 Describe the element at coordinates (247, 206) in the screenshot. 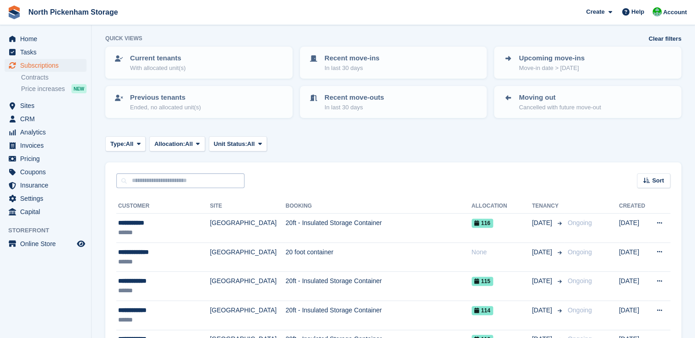

I see `th: Site` at that location.